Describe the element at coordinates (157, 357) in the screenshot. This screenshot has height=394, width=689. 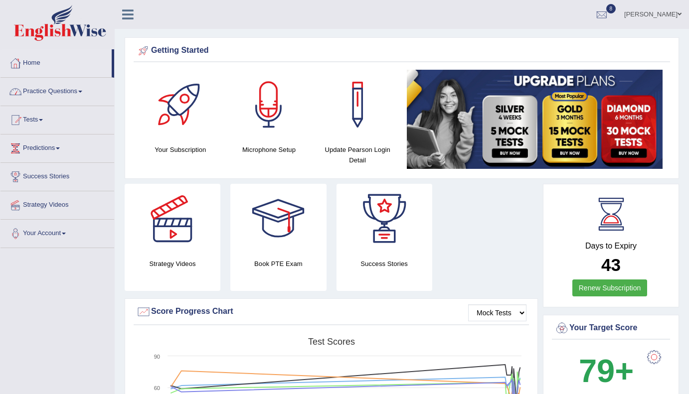
I see `text: 90` at that location.